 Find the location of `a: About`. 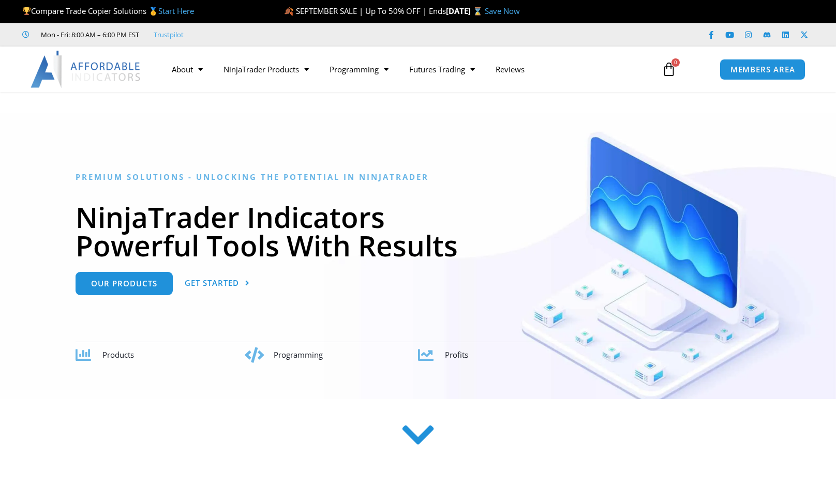

a: About is located at coordinates (187, 69).